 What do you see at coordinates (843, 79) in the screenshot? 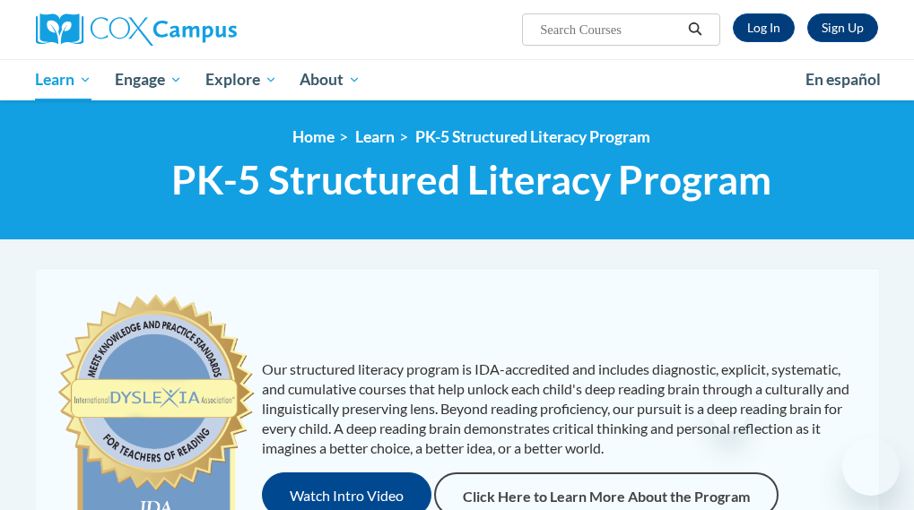
I see `span: En español` at bounding box center [843, 79].